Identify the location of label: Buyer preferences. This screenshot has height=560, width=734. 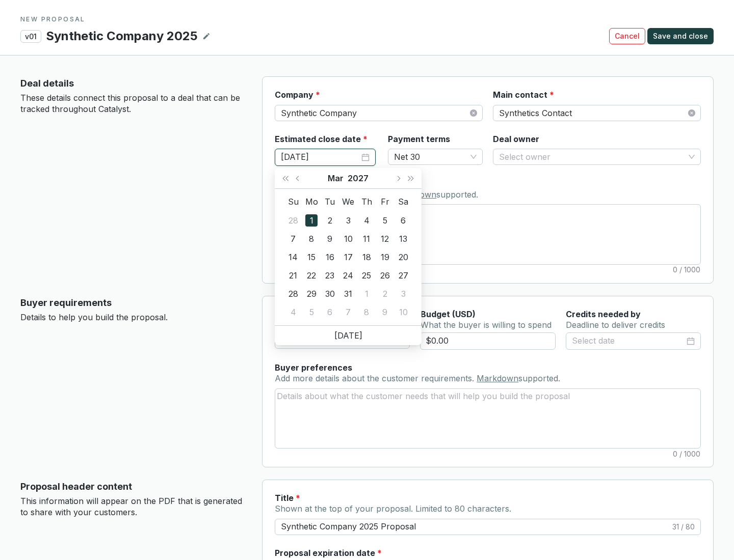
(313, 368).